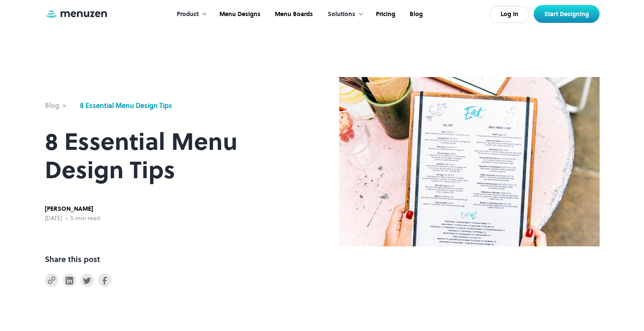 The width and height of the screenshot is (644, 331). Describe the element at coordinates (385, 14) in the screenshot. I see `a: Pricing` at that location.